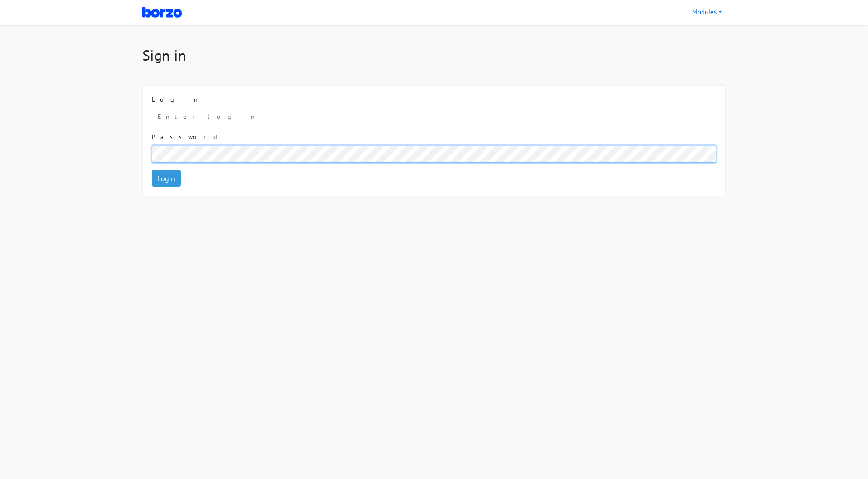  What do you see at coordinates (434, 117) in the screenshot?
I see `input: Enter login` at bounding box center [434, 117].